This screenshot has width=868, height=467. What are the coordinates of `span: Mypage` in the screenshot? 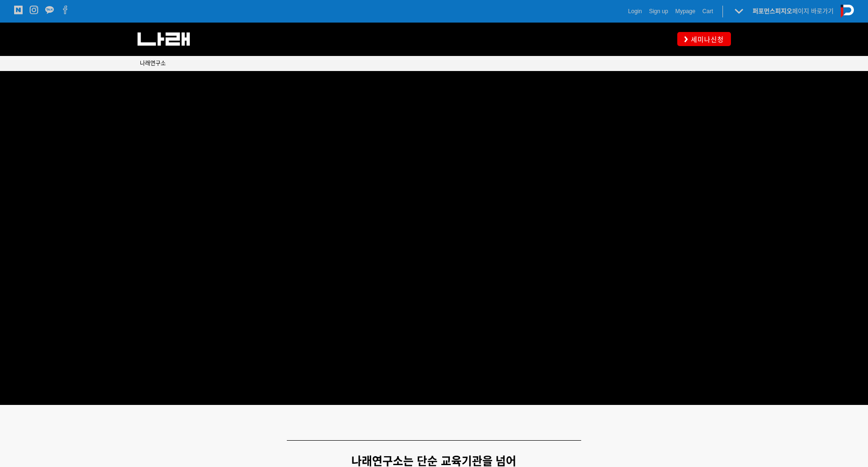 It's located at (685, 11).